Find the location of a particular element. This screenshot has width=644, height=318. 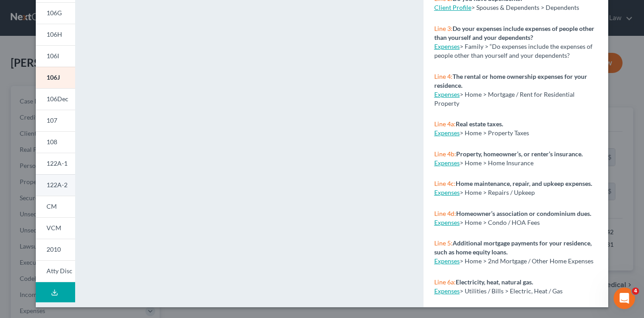

strong: Home maintenance, repair, and upkeep expenses. is located at coordinates (524, 183).